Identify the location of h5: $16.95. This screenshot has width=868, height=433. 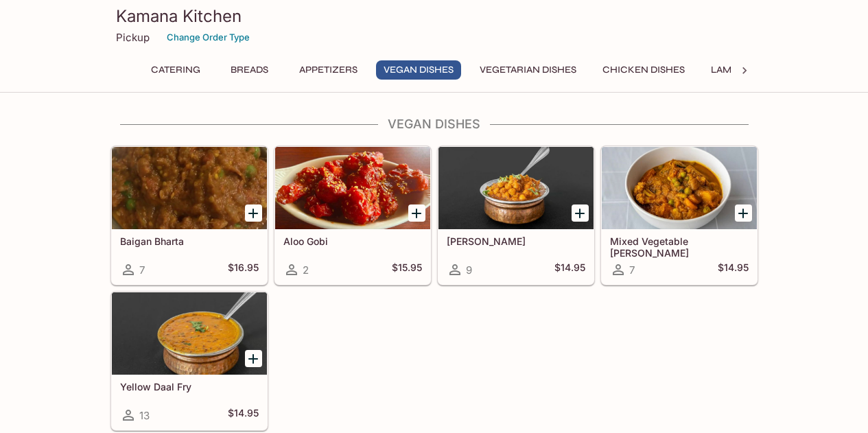
(243, 270).